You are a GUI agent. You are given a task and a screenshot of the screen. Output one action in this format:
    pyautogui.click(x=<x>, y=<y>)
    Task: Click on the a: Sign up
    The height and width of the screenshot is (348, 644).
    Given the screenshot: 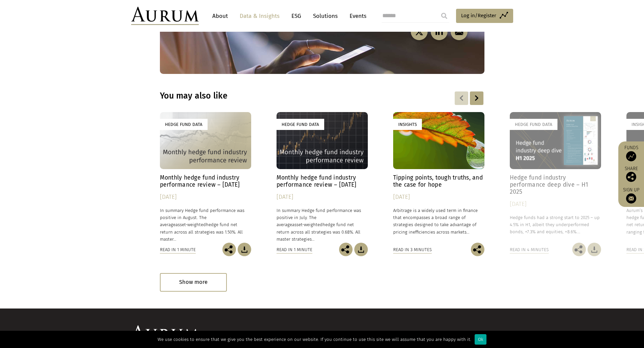 What is the action you would take?
    pyautogui.click(x=631, y=195)
    